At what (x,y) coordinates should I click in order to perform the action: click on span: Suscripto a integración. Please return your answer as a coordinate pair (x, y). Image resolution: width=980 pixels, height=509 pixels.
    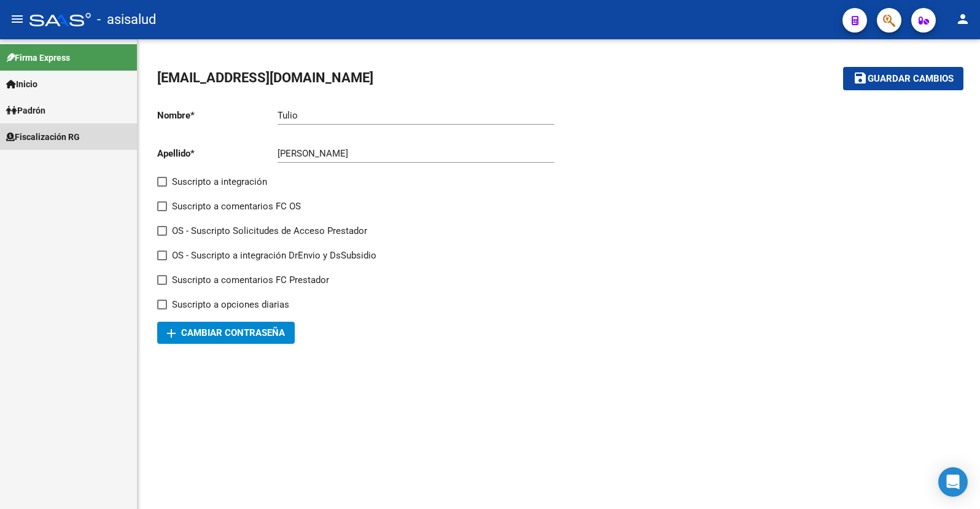
    Looking at the image, I should click on (219, 182).